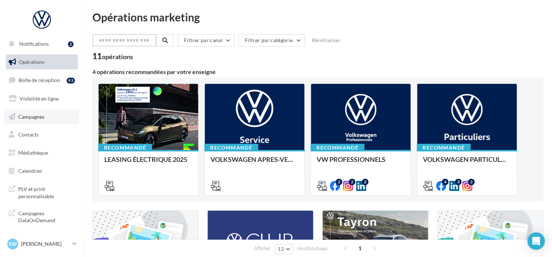  What do you see at coordinates (42, 99) in the screenshot?
I see `a: Visibilité en ligne` at bounding box center [42, 99].